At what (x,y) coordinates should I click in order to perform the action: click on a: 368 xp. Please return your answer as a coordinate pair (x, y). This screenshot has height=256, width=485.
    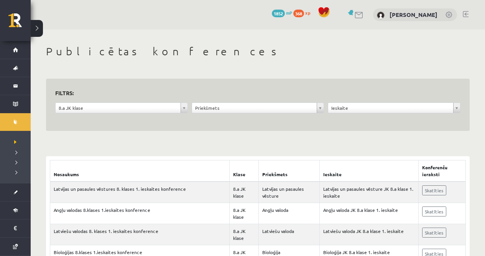
    Looking at the image, I should click on (304, 13).